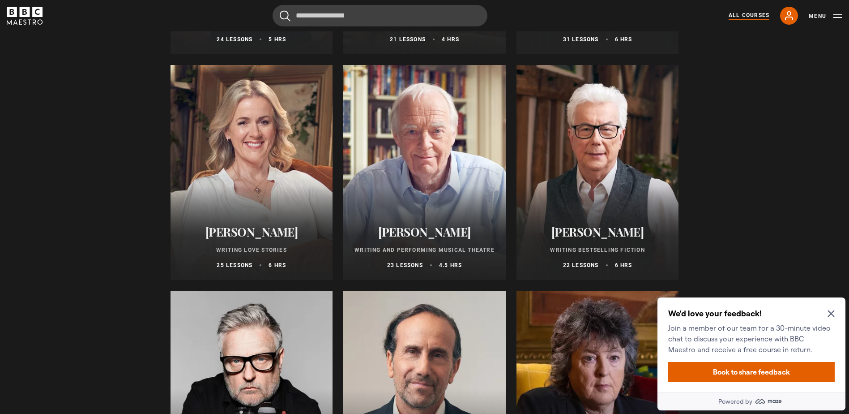  Describe the element at coordinates (380, 16) in the screenshot. I see `input: Search` at that location.